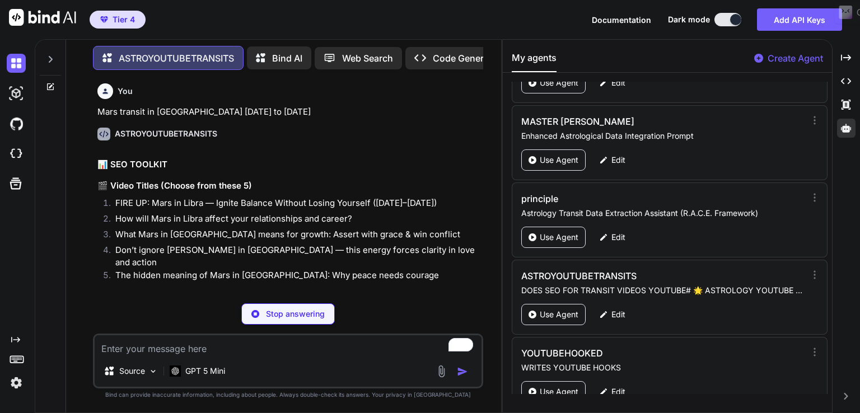 The image size is (860, 413). I want to click on img: cloudideIcon, so click(16, 154).